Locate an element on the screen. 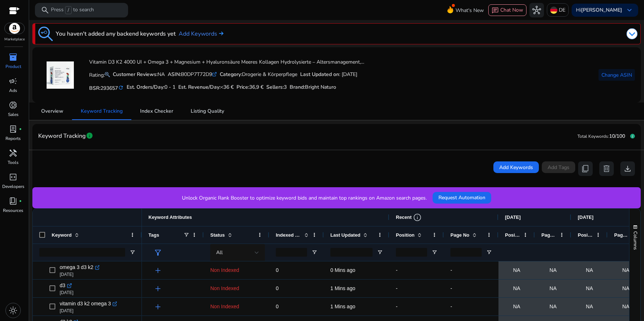 This screenshot has width=644, height=321. button: Add Keywords is located at coordinates (516, 168).